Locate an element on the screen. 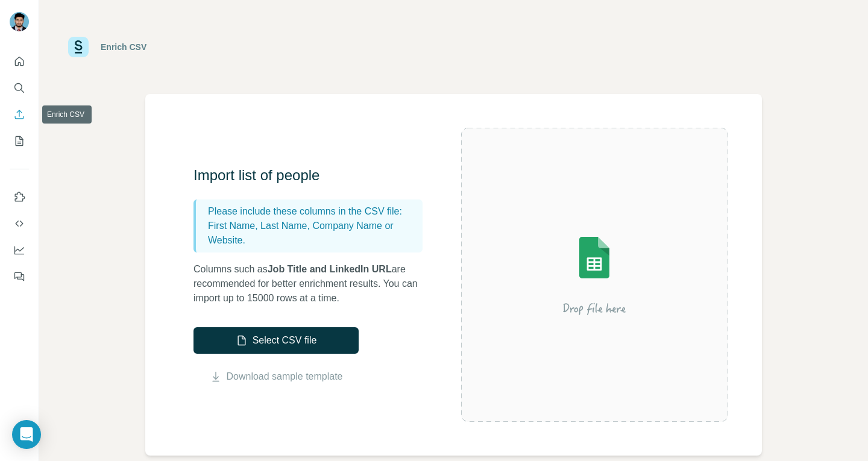 The height and width of the screenshot is (461, 868). button: Select CSV file is located at coordinates (276, 340).